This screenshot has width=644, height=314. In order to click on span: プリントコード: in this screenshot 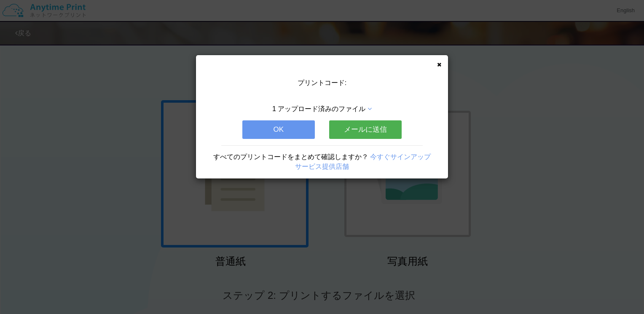, I will do `click(322, 83)`.